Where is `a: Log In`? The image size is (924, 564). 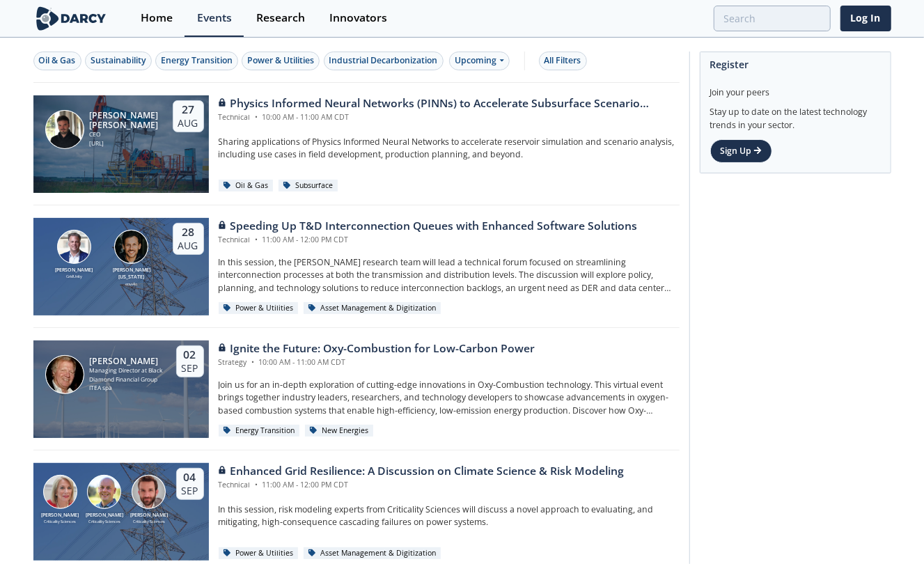
a: Log In is located at coordinates (865, 18).